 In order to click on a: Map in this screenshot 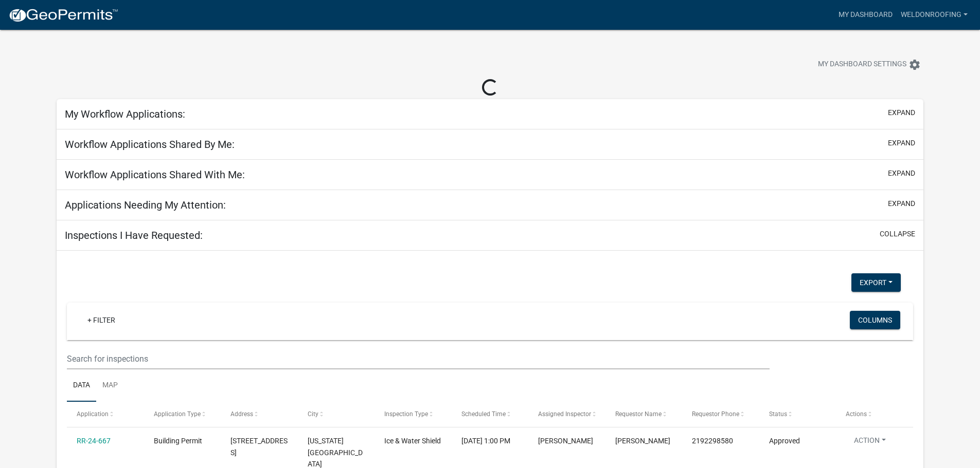, I will do `click(110, 386)`.